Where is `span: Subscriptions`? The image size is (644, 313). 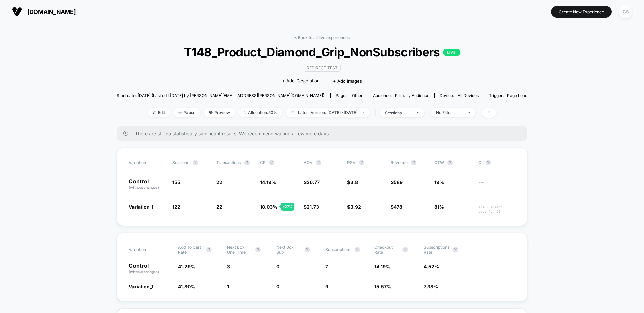
span: Subscriptions is located at coordinates (338, 249).